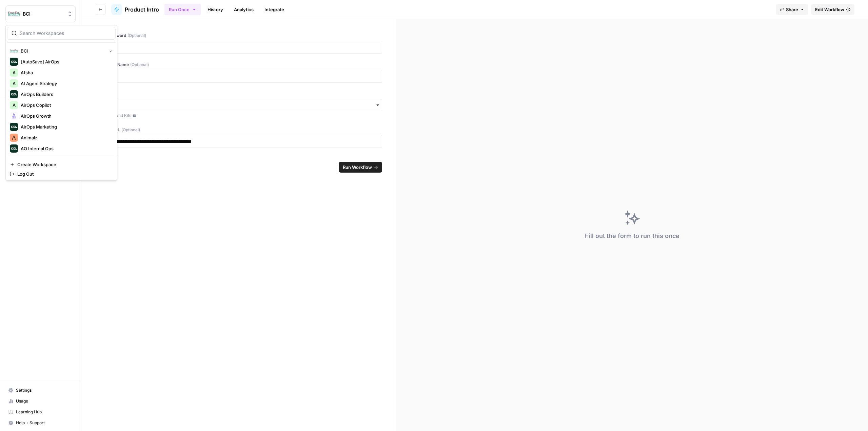 Image resolution: width=868 pixels, height=431 pixels. Describe the element at coordinates (66, 148) in the screenshot. I see `span: AO Internal Ops` at that location.